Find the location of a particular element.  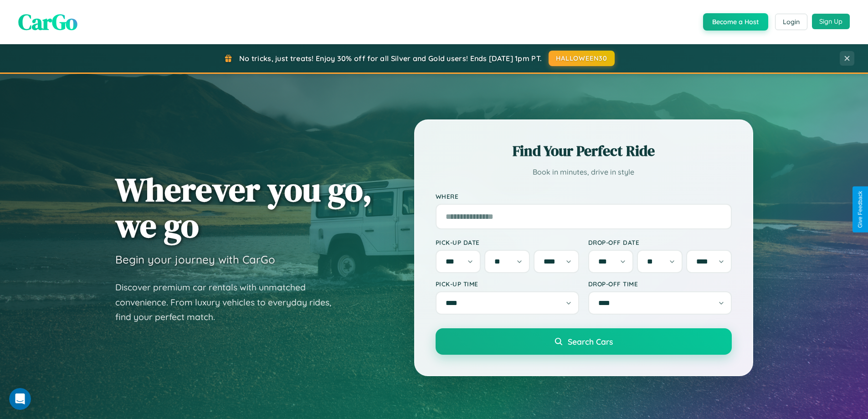

h2: Find Your Perfect Ride is located at coordinates (583, 151).